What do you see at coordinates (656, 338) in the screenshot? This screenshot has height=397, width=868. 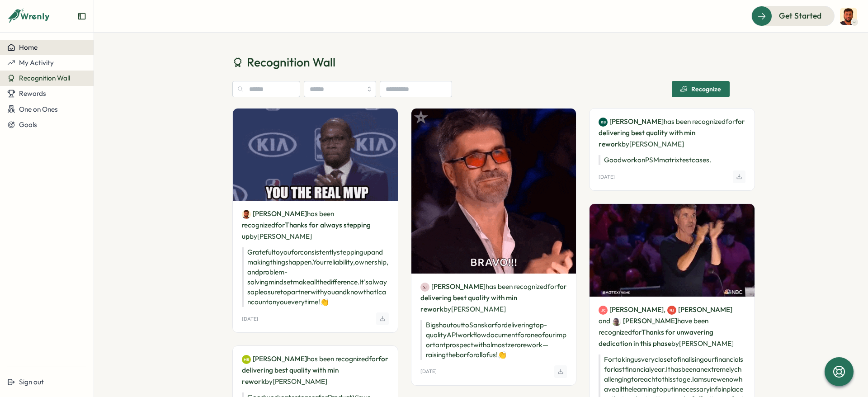 I see `span: Thanks for unwavering dedication in this phase` at bounding box center [656, 338].